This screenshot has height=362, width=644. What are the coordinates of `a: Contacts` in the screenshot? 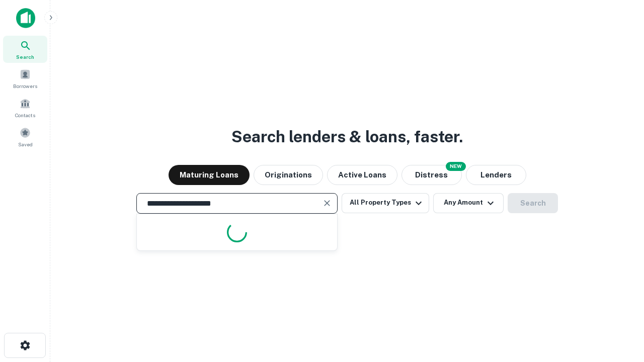 It's located at (25, 107).